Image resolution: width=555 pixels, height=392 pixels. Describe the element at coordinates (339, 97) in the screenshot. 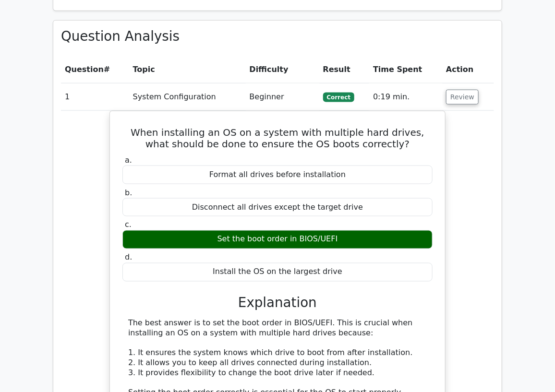

I see `span: Correct` at that location.